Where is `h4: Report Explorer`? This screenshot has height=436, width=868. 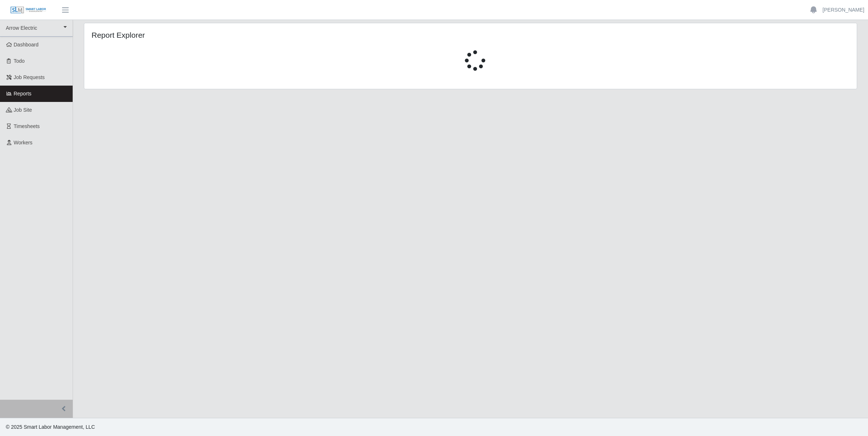
h4: Report Explorer is located at coordinates (246, 35).